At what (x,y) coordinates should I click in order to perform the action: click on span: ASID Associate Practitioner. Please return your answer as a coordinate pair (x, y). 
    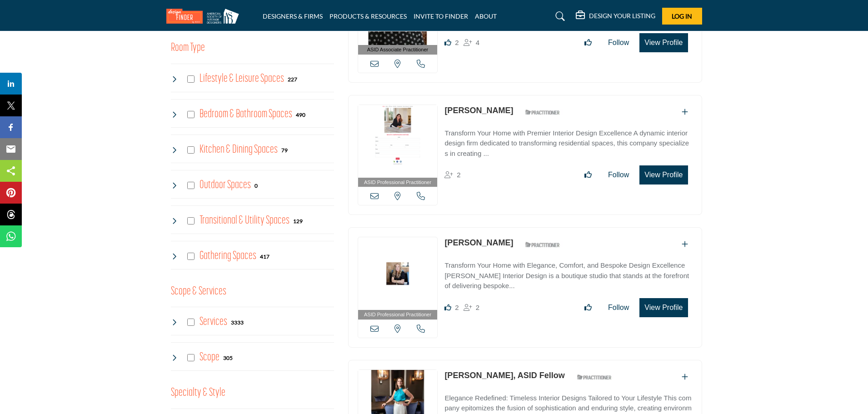
    Looking at the image, I should click on (398, 50).